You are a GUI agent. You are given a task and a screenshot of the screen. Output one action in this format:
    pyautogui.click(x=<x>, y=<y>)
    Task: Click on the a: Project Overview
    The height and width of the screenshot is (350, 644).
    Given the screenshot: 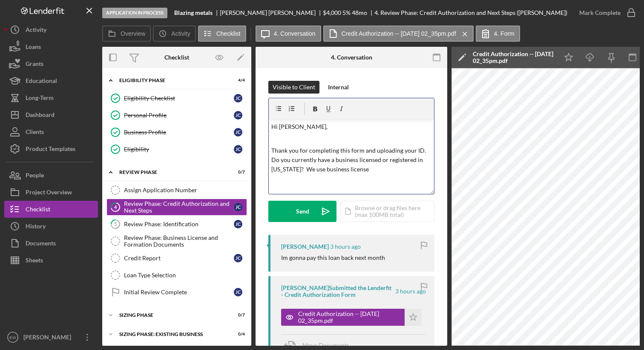 What is the action you would take?
    pyautogui.click(x=51, y=193)
    